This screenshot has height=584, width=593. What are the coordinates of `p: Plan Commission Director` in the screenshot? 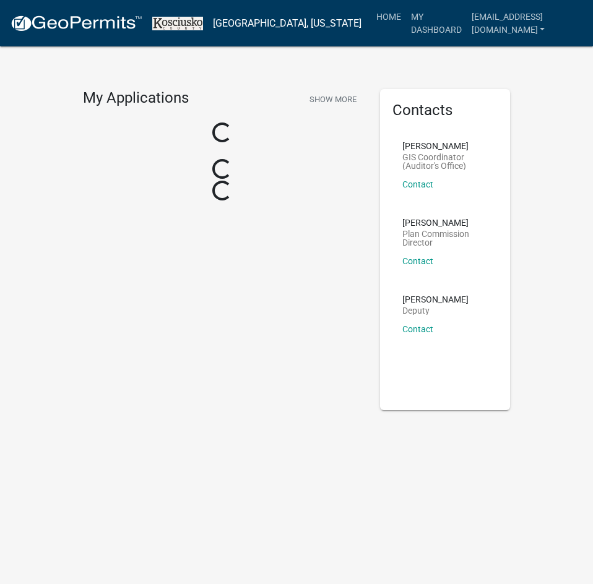 It's located at (445, 238).